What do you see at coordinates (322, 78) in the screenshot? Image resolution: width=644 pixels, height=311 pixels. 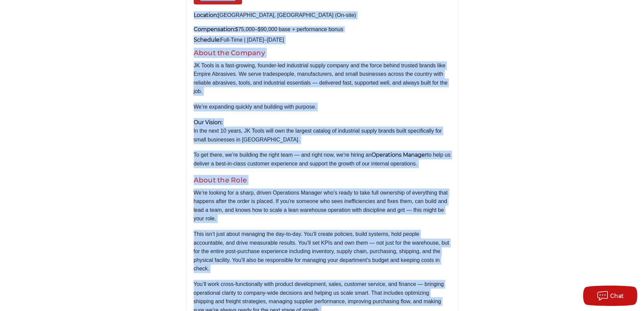 I see `p: JK Tools is a fast-growing, founder-led industrial supply company and the force behind trusted br...` at bounding box center [322, 78].